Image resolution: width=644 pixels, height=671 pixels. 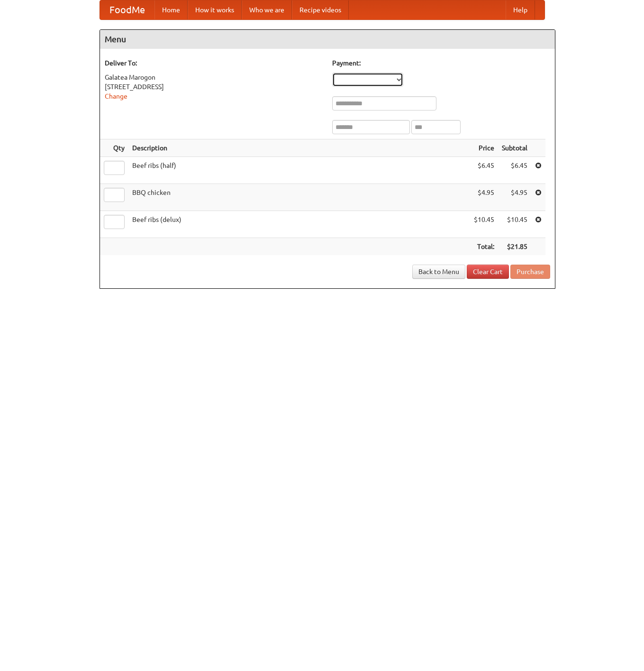 What do you see at coordinates (515, 148) in the screenshot?
I see `th: Subtotal` at bounding box center [515, 148].